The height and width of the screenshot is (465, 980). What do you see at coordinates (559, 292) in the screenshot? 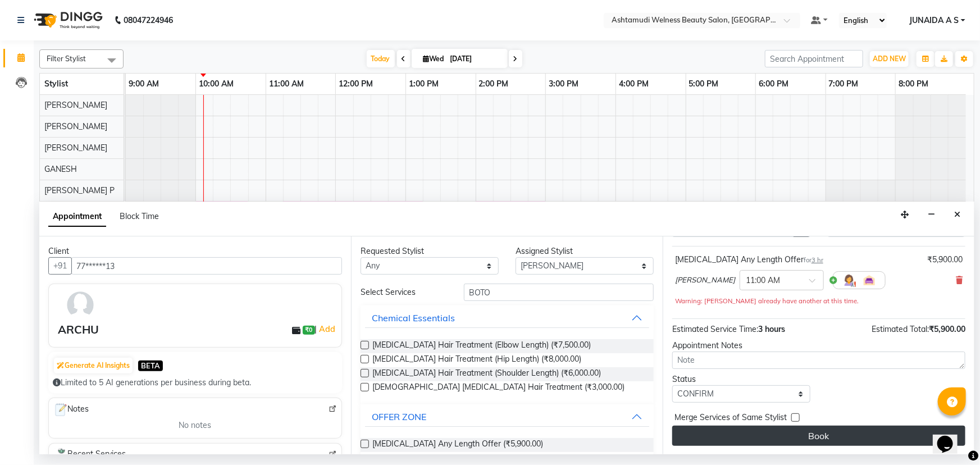
I see `input: Search by service name` at bounding box center [559, 292].